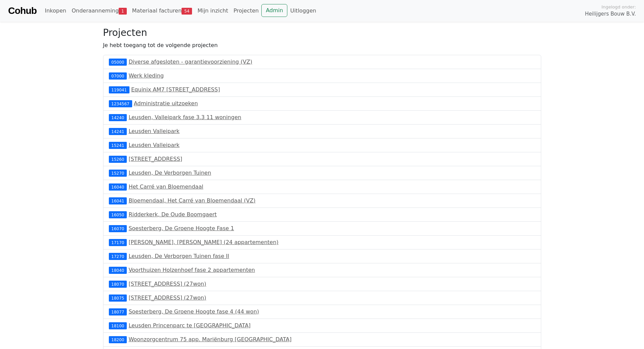 This screenshot has height=349, width=644. I want to click on div: 14240, so click(118, 117).